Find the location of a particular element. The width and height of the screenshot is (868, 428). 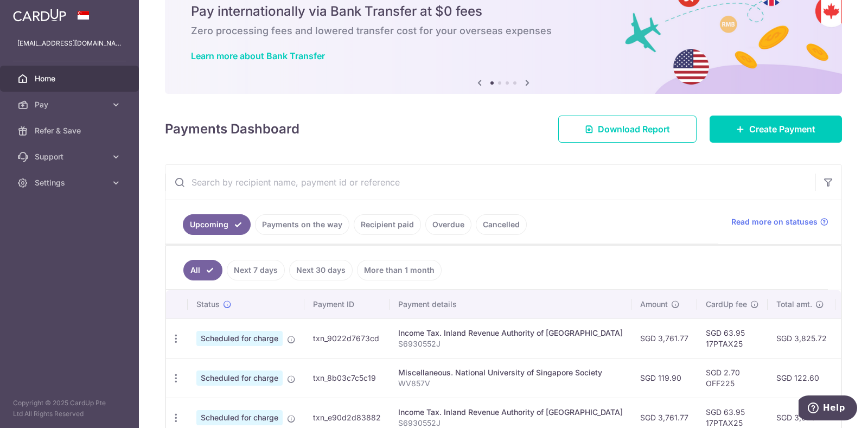

span: CardUp fee is located at coordinates (726, 304).